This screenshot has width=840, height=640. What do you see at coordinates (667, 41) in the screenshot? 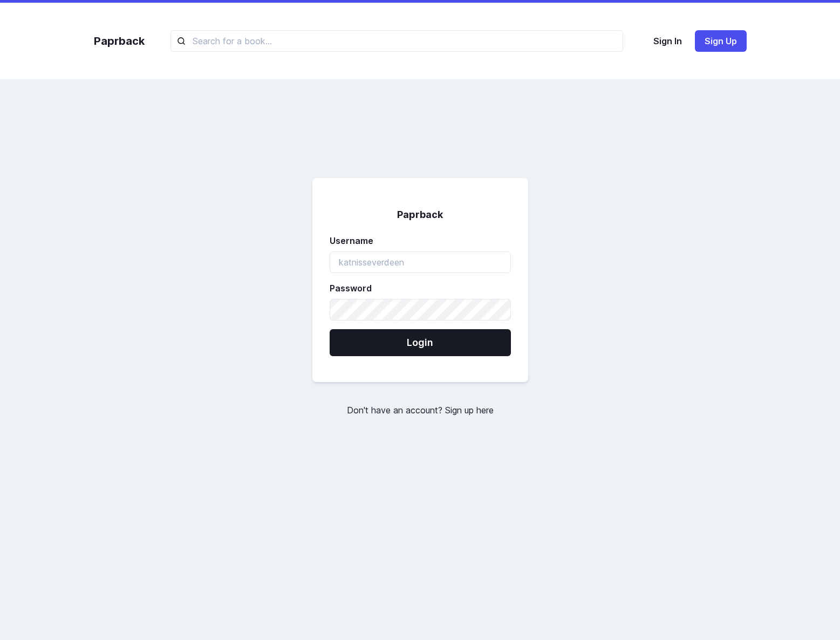
I see `button: Sign In` at bounding box center [667, 41].